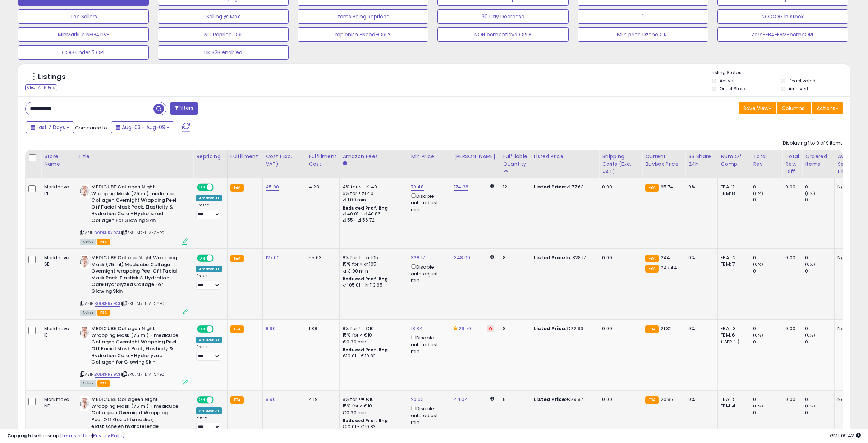  I want to click on label: Archived, so click(798, 88).